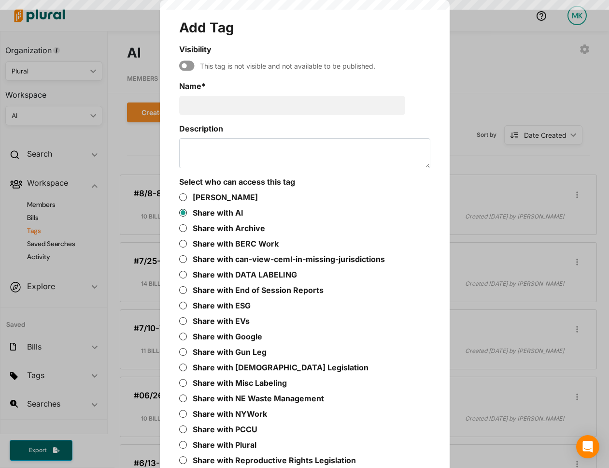  I want to click on label: Visibility, so click(305, 49).